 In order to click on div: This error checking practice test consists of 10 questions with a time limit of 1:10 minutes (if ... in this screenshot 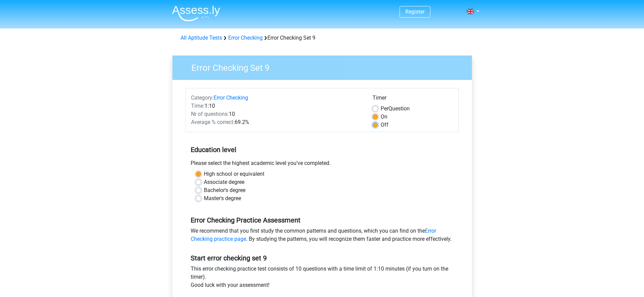, I will do `click(322, 278)`.